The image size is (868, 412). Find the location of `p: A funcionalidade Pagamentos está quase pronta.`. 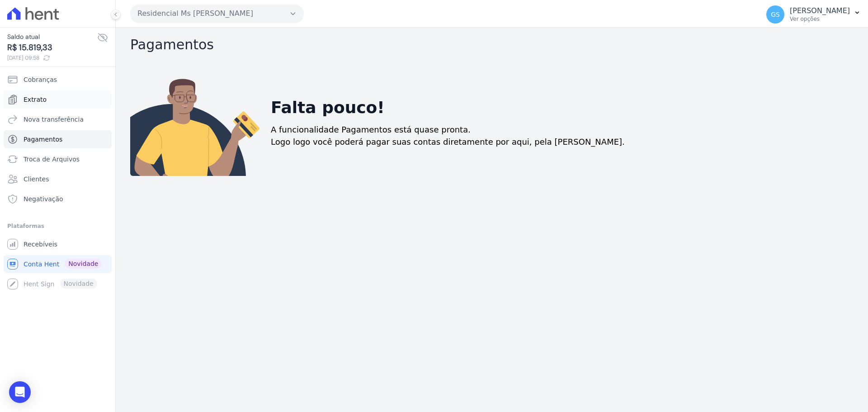

p: A funcionalidade Pagamentos está quase pronta. is located at coordinates (371, 130).